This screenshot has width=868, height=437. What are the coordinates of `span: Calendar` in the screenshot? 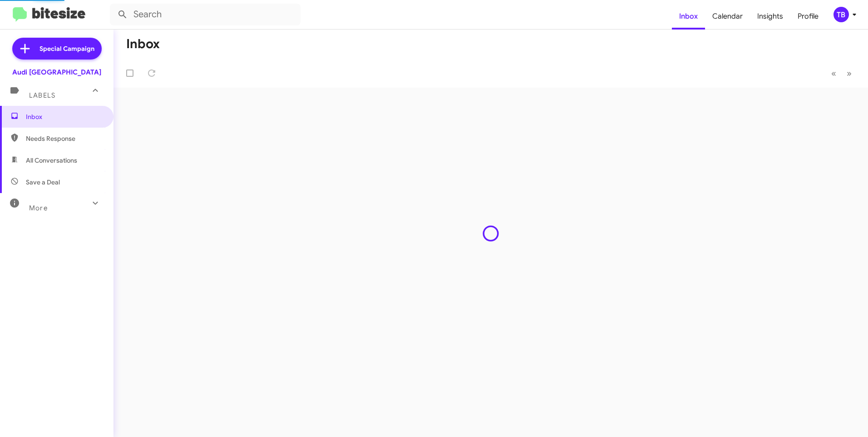 It's located at (728, 17).